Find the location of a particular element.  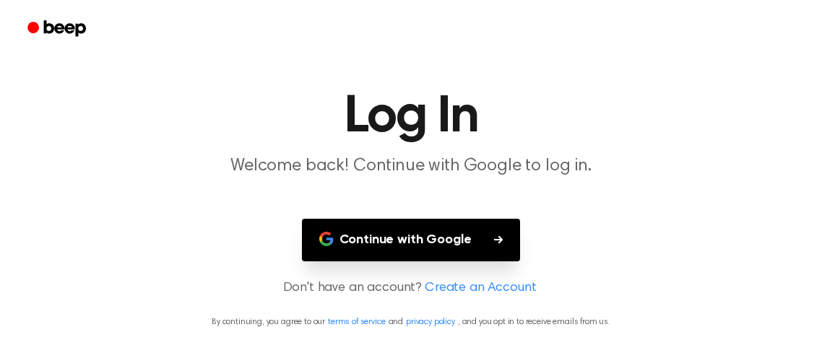

a: terms of service is located at coordinates (356, 322).